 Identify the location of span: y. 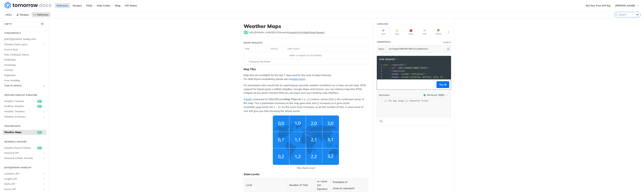
(308, 100).